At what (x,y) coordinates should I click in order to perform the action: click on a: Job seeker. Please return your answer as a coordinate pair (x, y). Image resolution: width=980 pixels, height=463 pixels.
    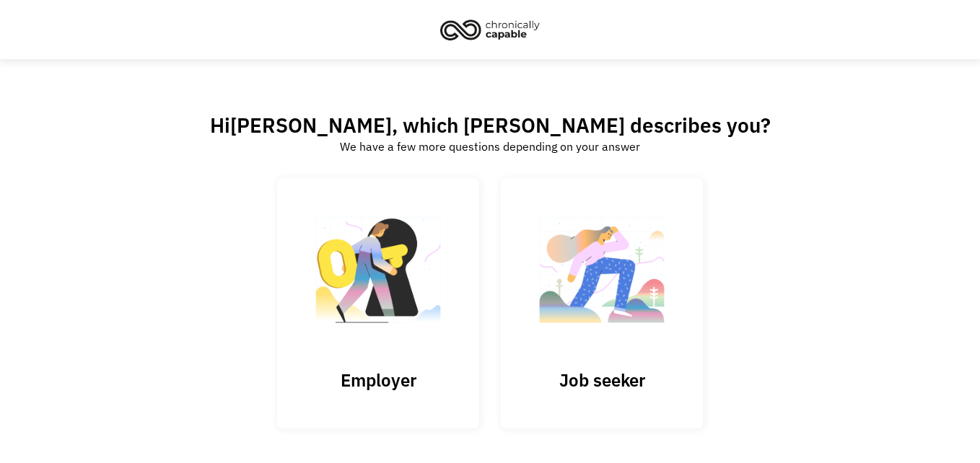
    Looking at the image, I should click on (602, 303).